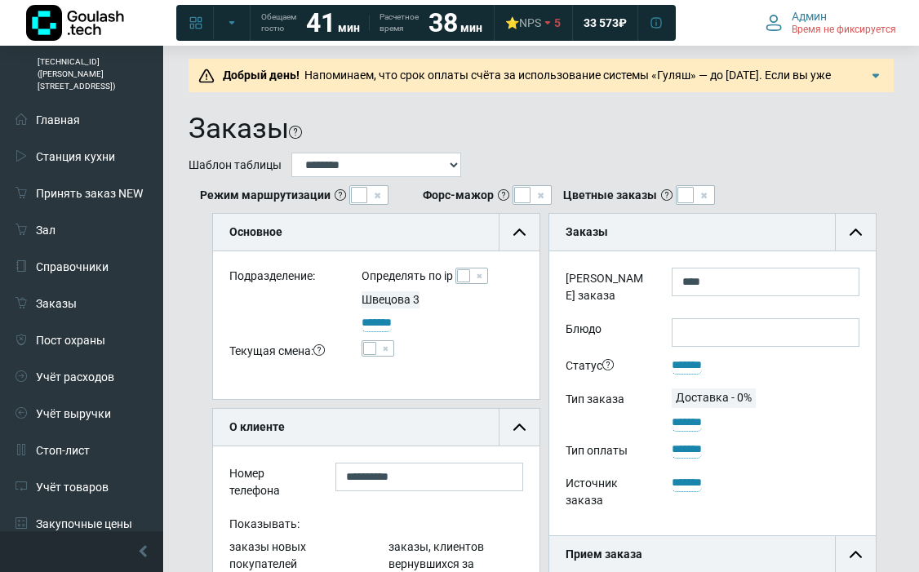 This screenshot has width=919, height=572. What do you see at coordinates (587, 232) in the screenshot?
I see `b: Заказы` at bounding box center [587, 232].